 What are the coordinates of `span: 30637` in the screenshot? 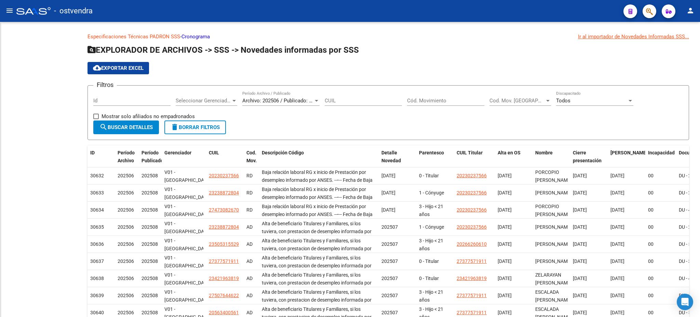 It's located at (97, 261).